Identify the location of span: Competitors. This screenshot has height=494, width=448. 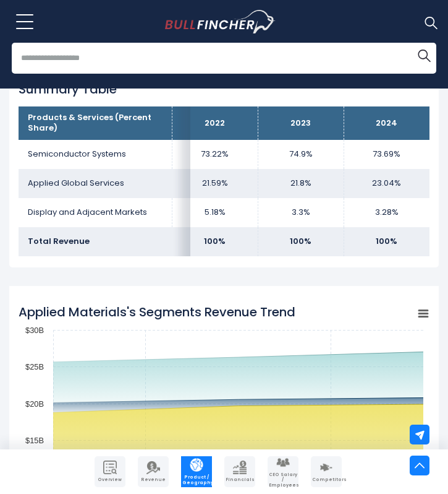
(326, 479).